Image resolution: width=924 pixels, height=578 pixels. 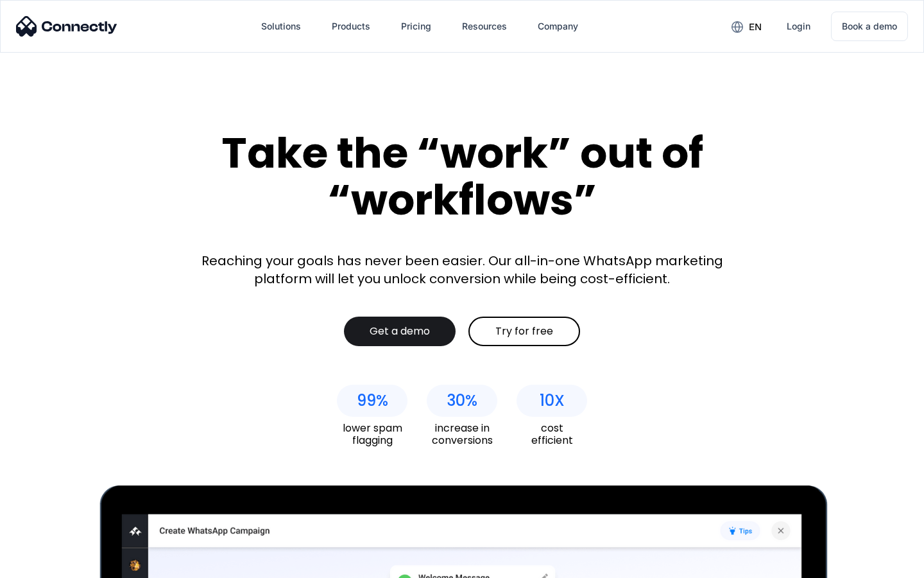 I want to click on ul: Language list, so click(x=51, y=565).